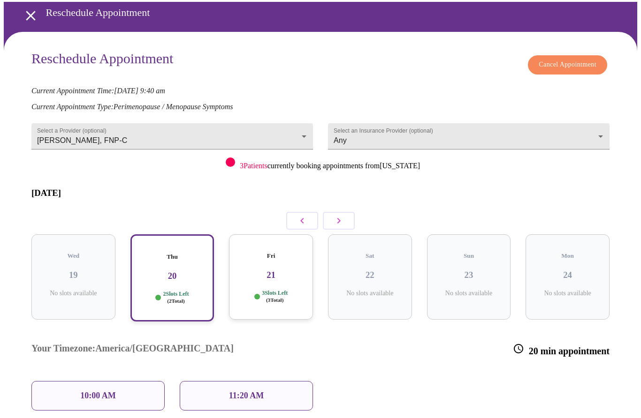 This screenshot has width=641, height=418. I want to click on h5: Thu, so click(172, 257).